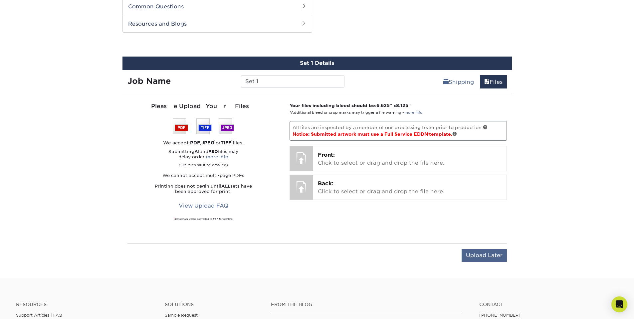 This screenshot has height=319, width=634. I want to click on span: 8.125, so click(402, 105).